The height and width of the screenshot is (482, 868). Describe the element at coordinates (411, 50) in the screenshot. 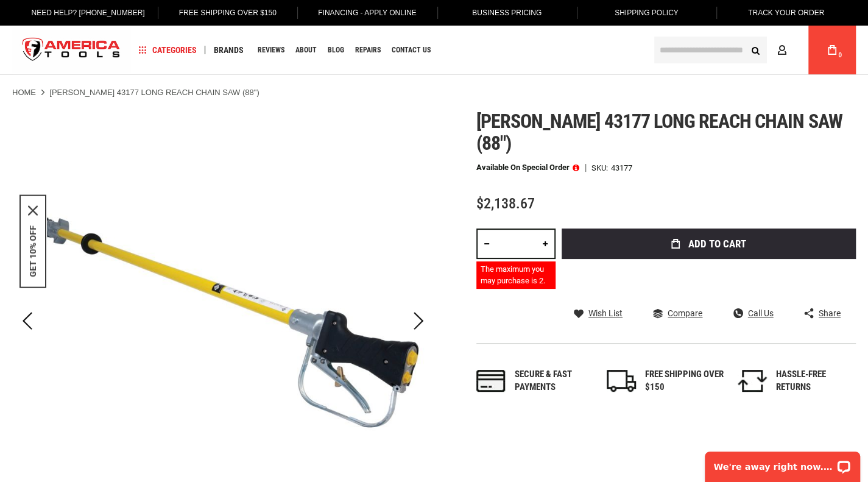

I see `span: Contact Us` at that location.